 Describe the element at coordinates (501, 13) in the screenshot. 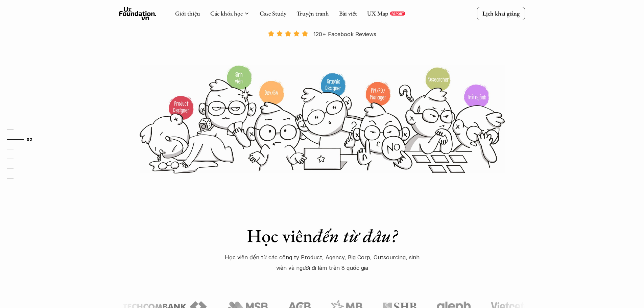

I see `a: Lịch khai giảng` at that location.